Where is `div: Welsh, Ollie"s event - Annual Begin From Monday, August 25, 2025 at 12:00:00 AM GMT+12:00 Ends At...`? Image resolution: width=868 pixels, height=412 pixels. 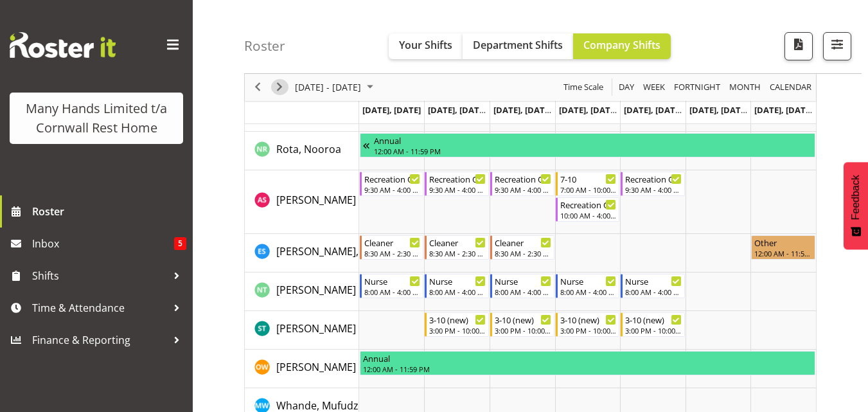
div: Welsh, Ollie"s event - Annual Begin From Monday, August 25, 2025 at 12:00:00 AM GMT+12:00 Ends At... is located at coordinates (588, 363).